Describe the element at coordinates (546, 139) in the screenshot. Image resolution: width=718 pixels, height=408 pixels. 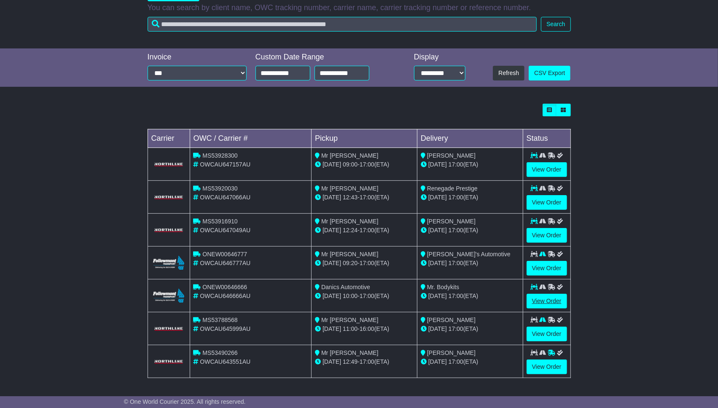
I see `td: Status` at that location.